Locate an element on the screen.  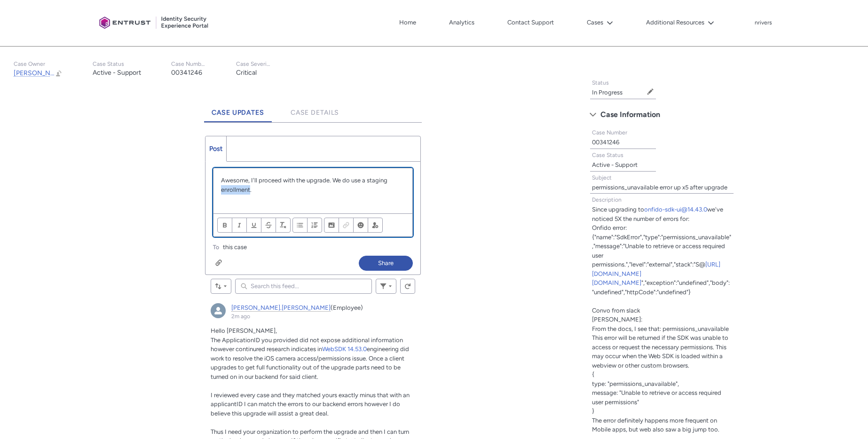
span: The ApplicationID you provided did not expose additional information however continured research ... is located at coordinates (306, 344).